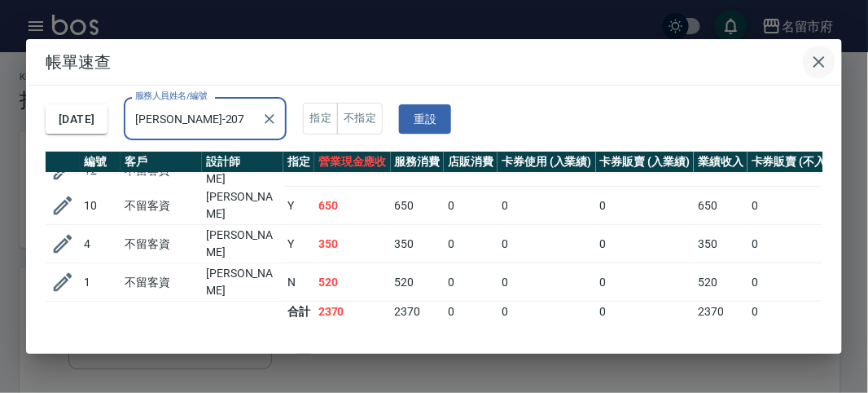  What do you see at coordinates (546, 162) in the screenshot?
I see `th: 卡券使用 (入業績)` at bounding box center [546, 162].